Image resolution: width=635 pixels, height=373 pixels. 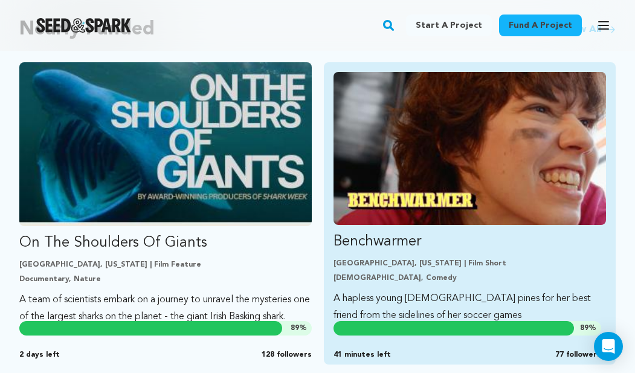 I want to click on p: A team of scientists embark on a journey to unravel the mysteries one of the largest sharks on th..., so click(x=165, y=308).